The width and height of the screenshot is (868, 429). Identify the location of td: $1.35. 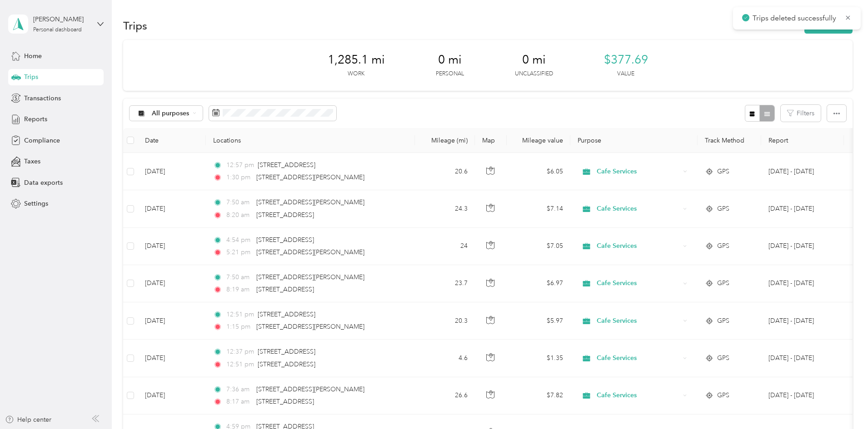
(538, 358).